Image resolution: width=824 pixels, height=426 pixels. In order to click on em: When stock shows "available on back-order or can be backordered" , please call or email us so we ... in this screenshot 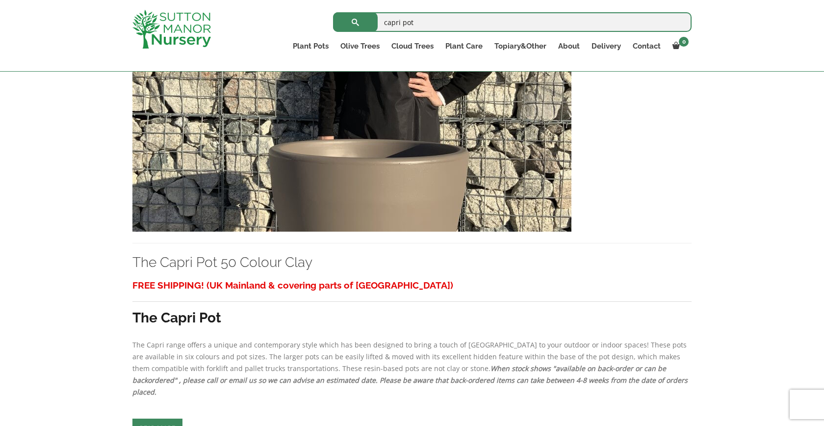, I will do `click(410, 379)`.